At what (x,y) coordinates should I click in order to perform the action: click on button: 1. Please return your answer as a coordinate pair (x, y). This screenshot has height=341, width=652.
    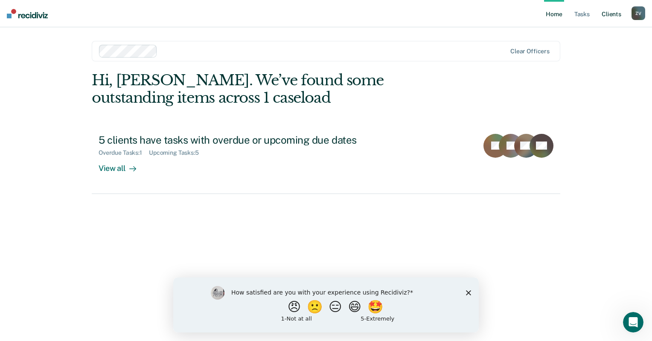
    Looking at the image, I should click on (122, 29).